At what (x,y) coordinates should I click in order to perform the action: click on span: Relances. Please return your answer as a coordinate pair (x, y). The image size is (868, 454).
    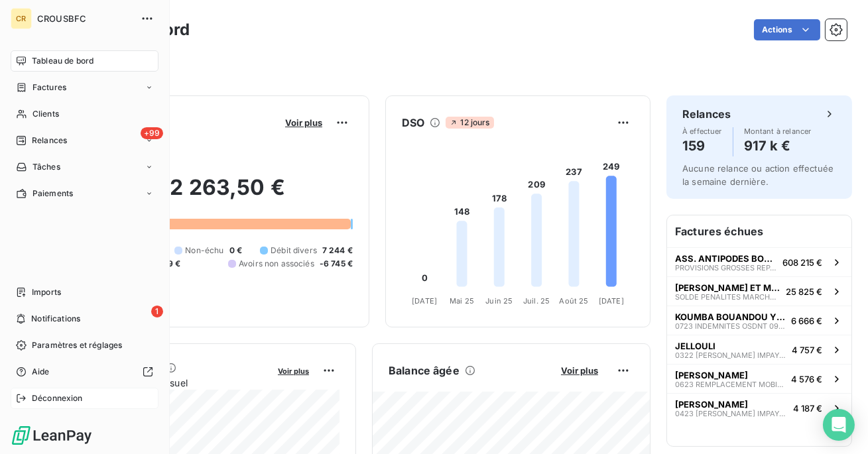
    Looking at the image, I should click on (49, 141).